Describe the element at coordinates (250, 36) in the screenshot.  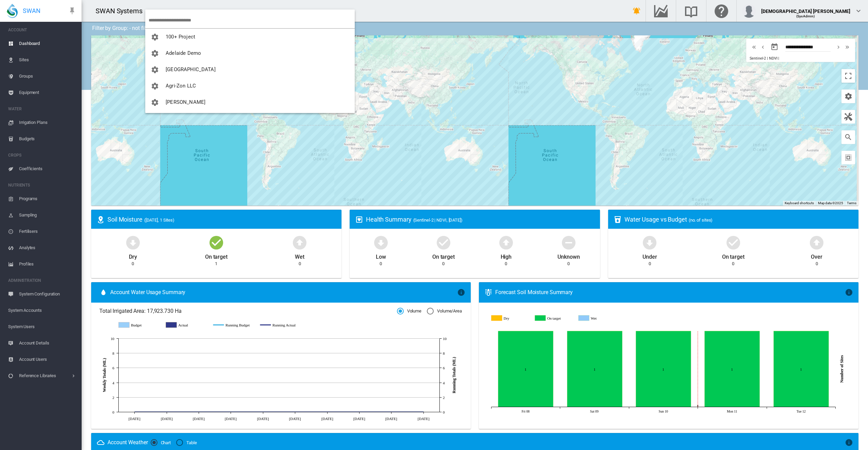
I see `button: You have 'Admin' permissions to 100+ Project` at that location.